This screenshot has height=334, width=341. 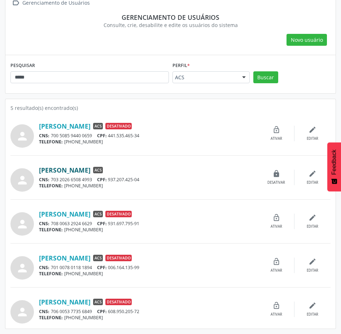 I want to click on label: PESQUISAR, so click(x=23, y=66).